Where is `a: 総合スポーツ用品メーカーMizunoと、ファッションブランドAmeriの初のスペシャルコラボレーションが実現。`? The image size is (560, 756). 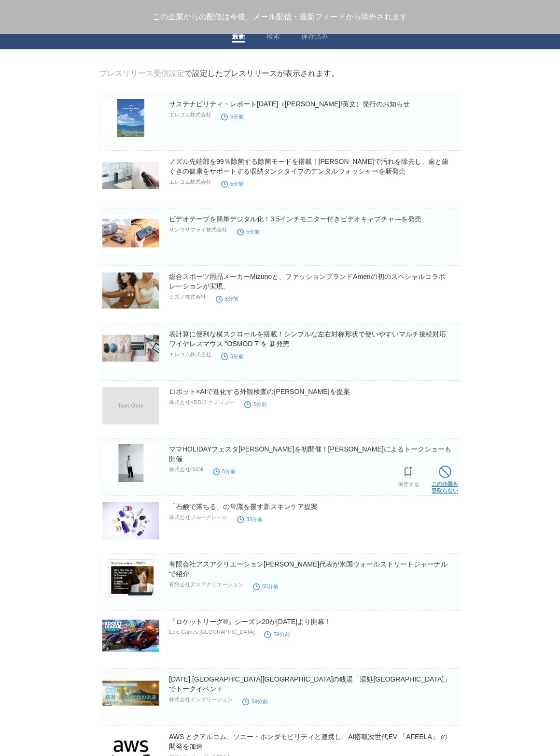
a: 総合スポーツ用品メーカーMizunoと、ファッションブランドAmeriの初のスペシャルコラボレーションが実現。 is located at coordinates (307, 281).